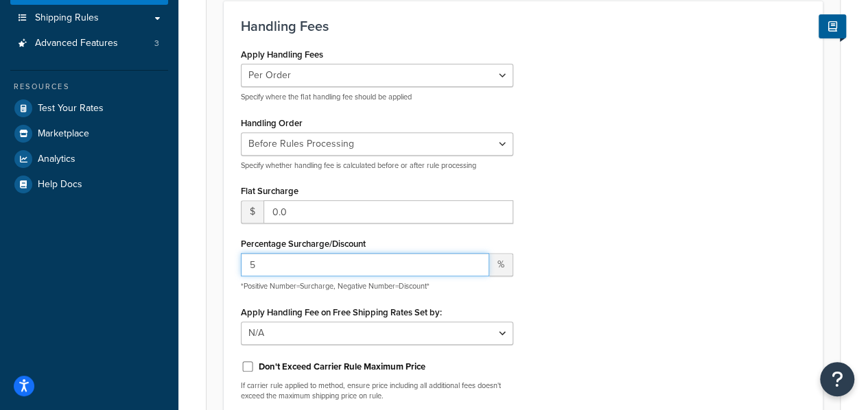 The width and height of the screenshot is (868, 410). What do you see at coordinates (523, 26) in the screenshot?
I see `h3: Handling Fees` at bounding box center [523, 26].